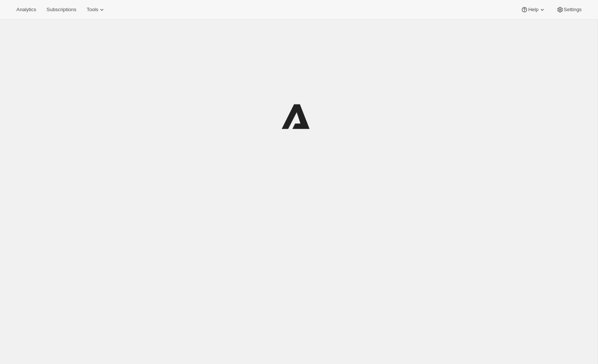  I want to click on span: Tools, so click(92, 9).